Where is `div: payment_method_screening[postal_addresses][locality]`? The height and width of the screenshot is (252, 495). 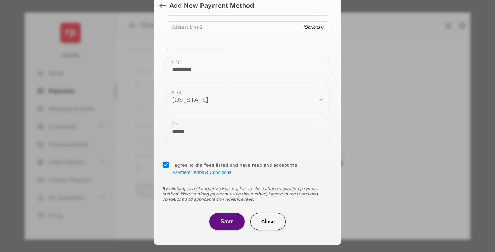
div: payment_method_screening[postal_addresses][locality] is located at coordinates (247, 69).